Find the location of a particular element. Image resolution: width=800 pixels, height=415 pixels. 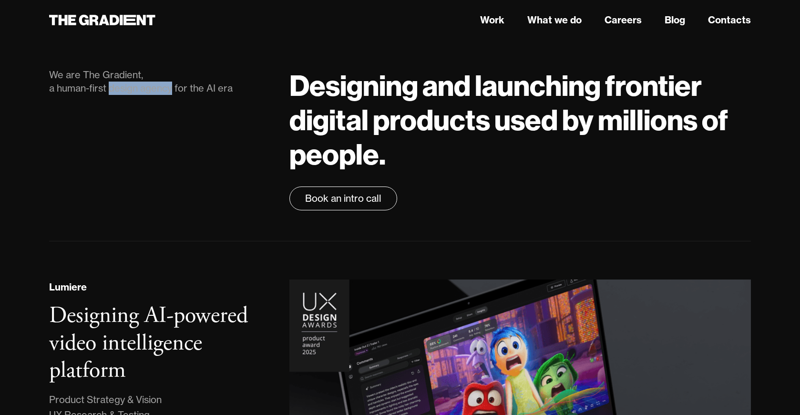

div: Lumiere is located at coordinates (68, 287).